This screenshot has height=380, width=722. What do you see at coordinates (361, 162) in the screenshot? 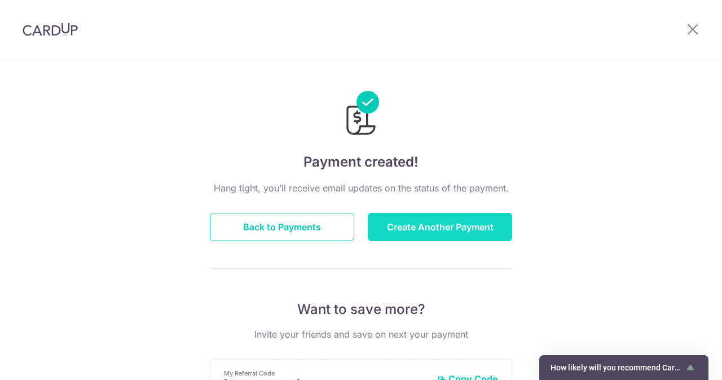
I see `h4: Payment created!` at bounding box center [361, 162].